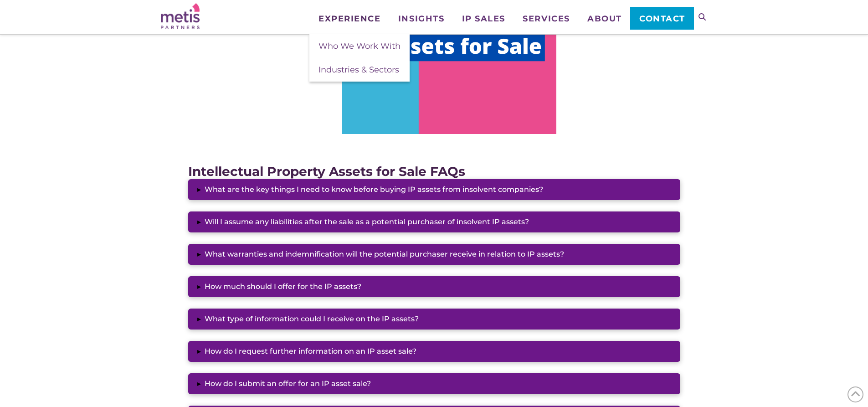 The image size is (868, 407). What do you see at coordinates (855, 394) in the screenshot?
I see `span: Back to Top` at bounding box center [855, 394].